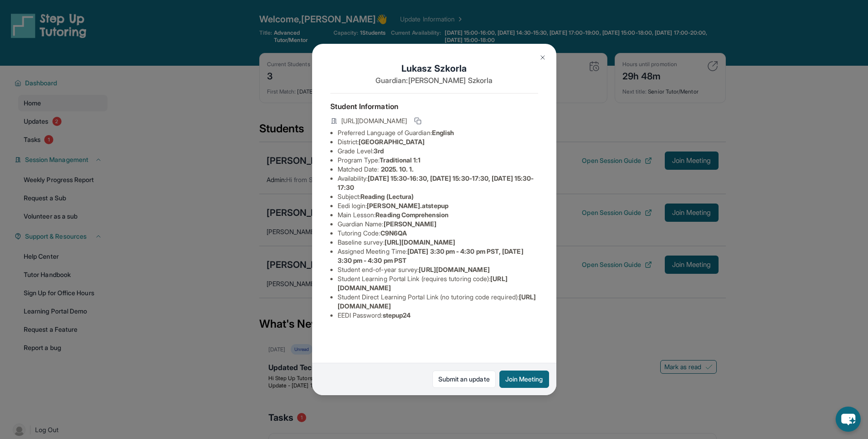  I want to click on li: Program Type:, so click(438, 160).